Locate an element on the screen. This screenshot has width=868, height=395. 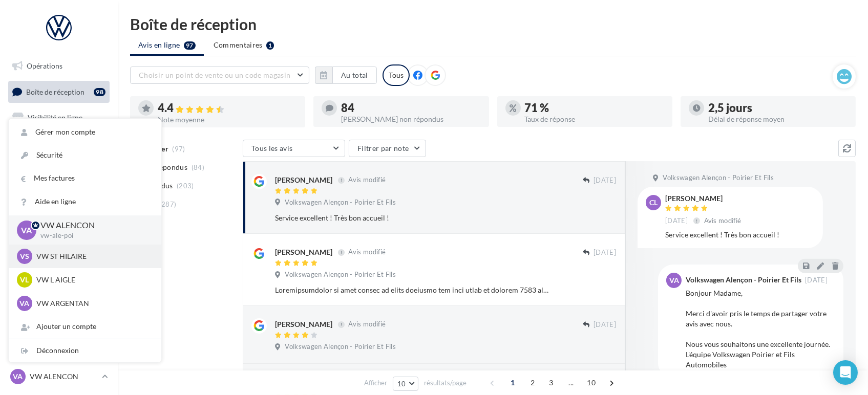
span: Visibilité en ligne is located at coordinates (55, 117).